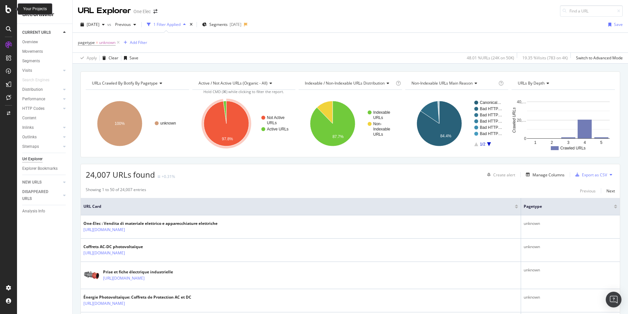  Describe the element at coordinates (338, 136) in the screenshot. I see `text: 87.7%` at that location.